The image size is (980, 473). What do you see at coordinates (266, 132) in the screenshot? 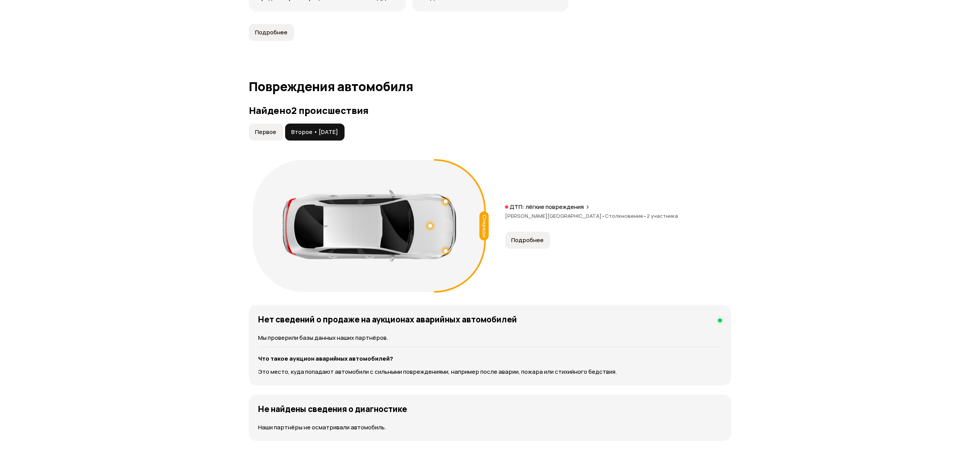
I see `button: Первое` at bounding box center [266, 132].